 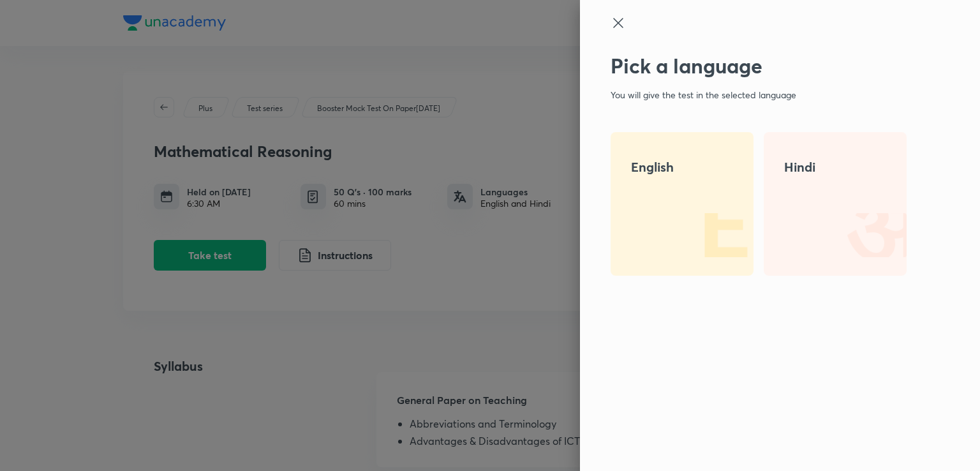 What do you see at coordinates (682, 167) in the screenshot?
I see `h4: English` at bounding box center [682, 167].